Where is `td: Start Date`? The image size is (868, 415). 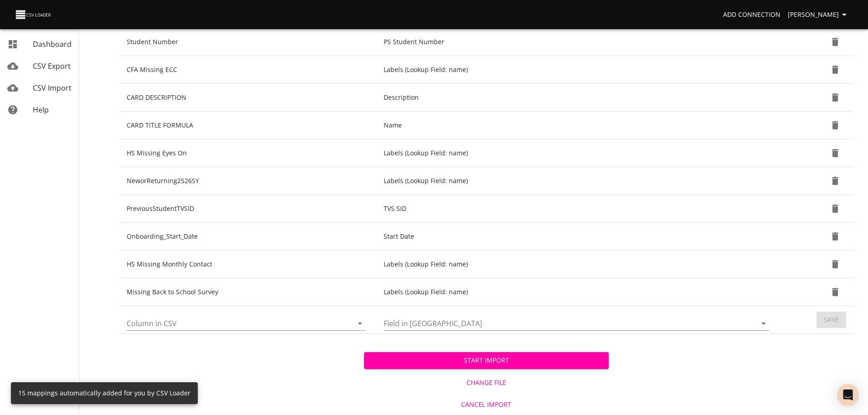 td: Start Date is located at coordinates (578, 237).